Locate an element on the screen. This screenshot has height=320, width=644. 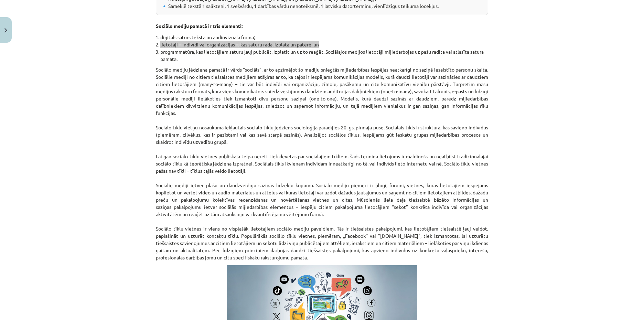
p: Sociālo mediju jēdziena pamatā ir vārds “sociāls”, ar to apzīmējot šo mediju sniegtās mijiedarbīb... is located at coordinates (322, 163).